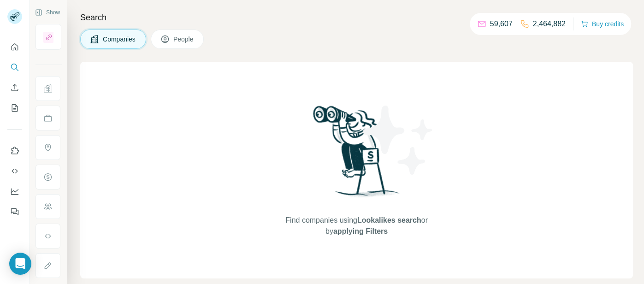  I want to click on span: People, so click(184, 39).